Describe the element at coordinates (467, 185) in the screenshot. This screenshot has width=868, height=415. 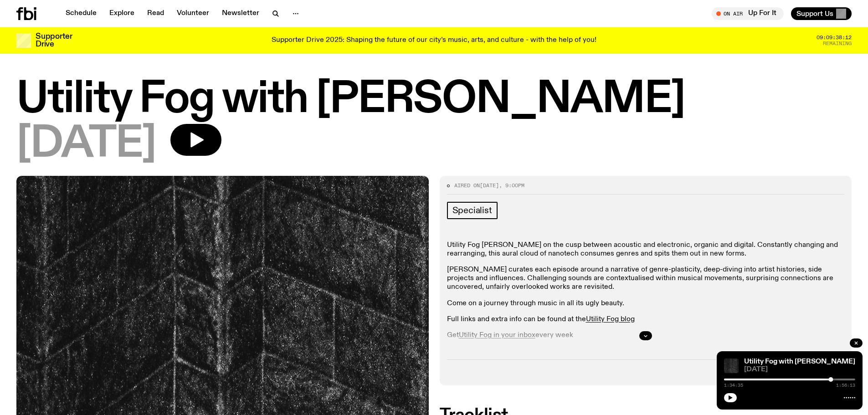
I see `span: Aired on` at that location.